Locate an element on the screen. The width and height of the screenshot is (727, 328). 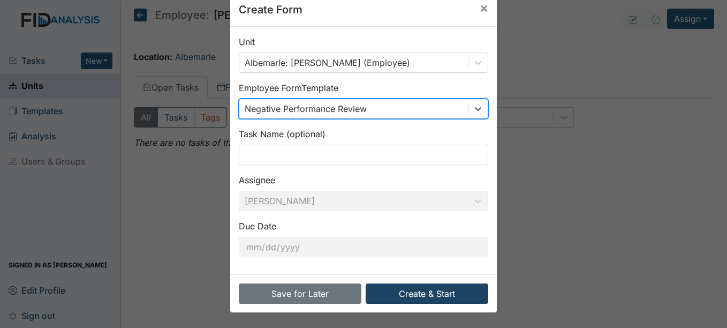
label: Due Date is located at coordinates (258, 226).